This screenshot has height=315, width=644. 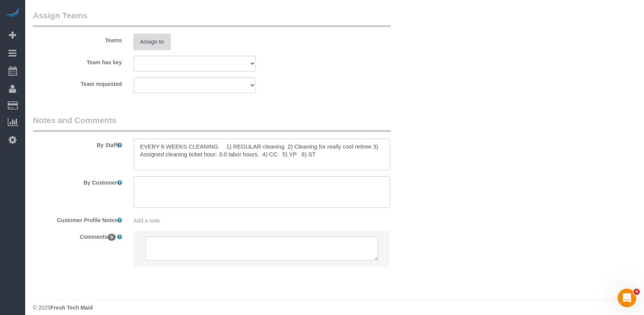 What do you see at coordinates (71, 308) in the screenshot?
I see `strong: Fresh Tech Maid` at bounding box center [71, 308].